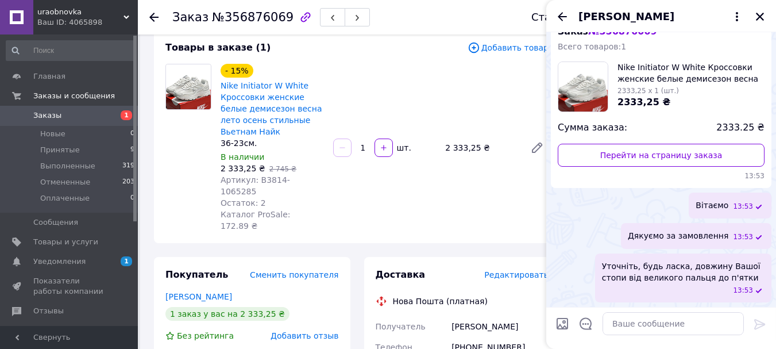 The width and height of the screenshot is (776, 349). What do you see at coordinates (712, 205) in the screenshot?
I see `span: Вітаємо` at bounding box center [712, 205].